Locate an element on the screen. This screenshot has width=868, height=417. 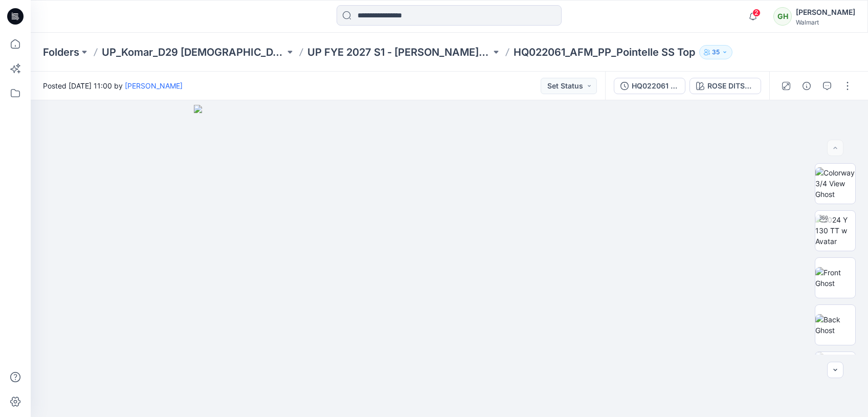
div: GH is located at coordinates (783, 17).